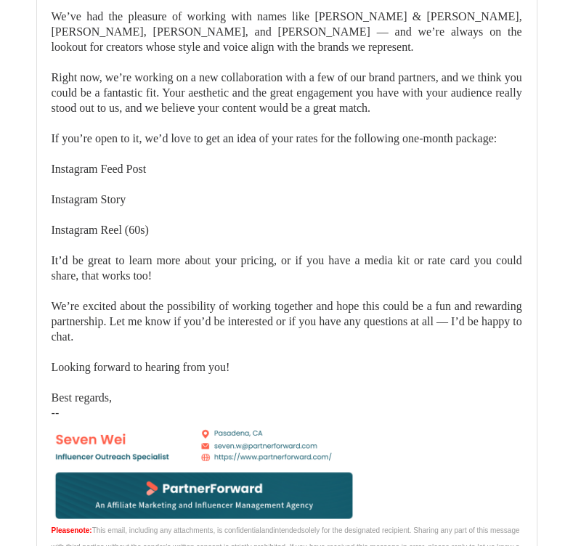 The width and height of the screenshot is (573, 546). I want to click on span: Instagram Feed Post, so click(99, 169).